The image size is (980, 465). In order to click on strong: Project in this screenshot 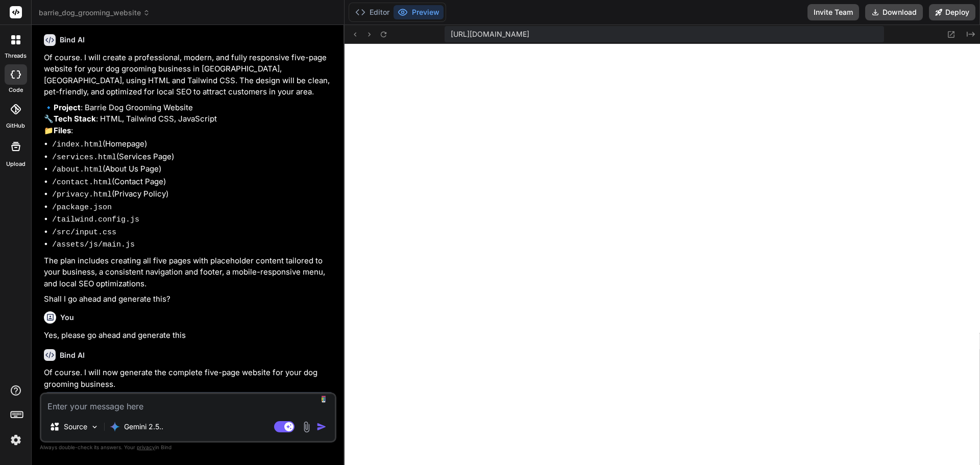, I will do `click(67, 107)`.